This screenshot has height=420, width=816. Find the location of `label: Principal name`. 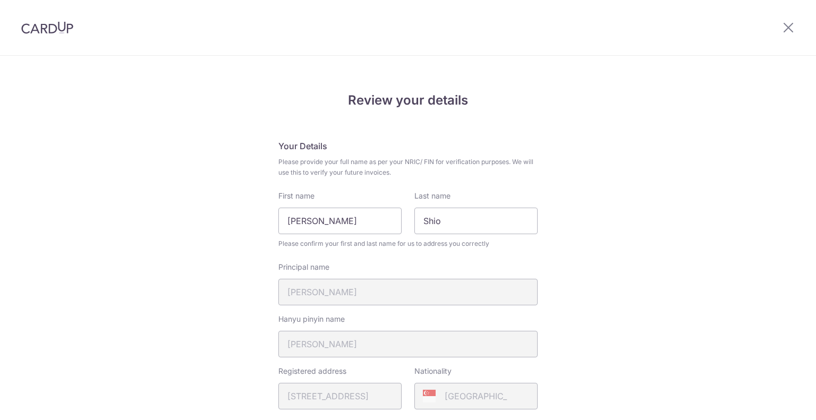

label: Principal name is located at coordinates (304, 267).